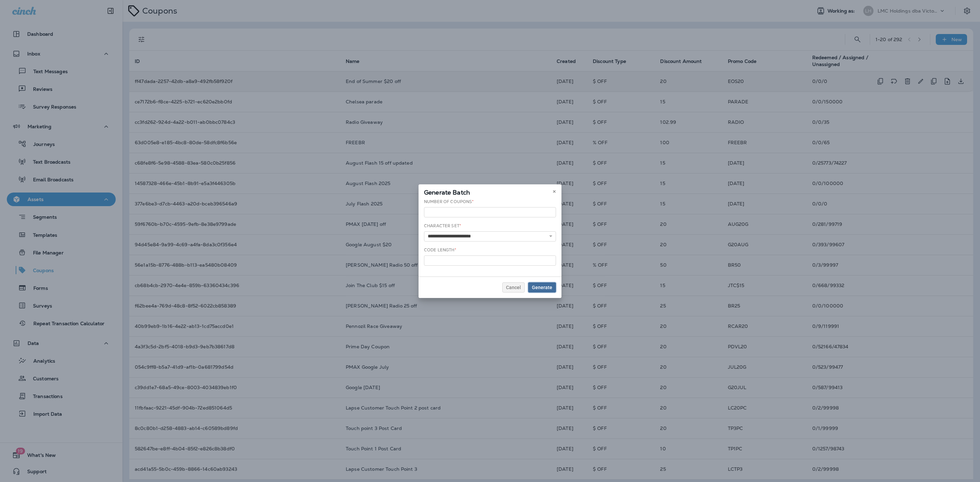 This screenshot has width=980, height=482. Describe the element at coordinates (440, 250) in the screenshot. I see `label: Code Length` at that location.